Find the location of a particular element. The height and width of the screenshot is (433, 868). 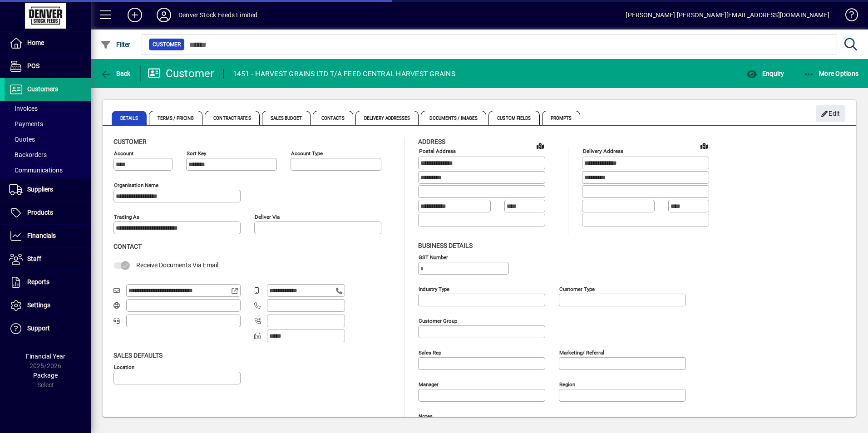

mat-label: Account is located at coordinates (123, 153).